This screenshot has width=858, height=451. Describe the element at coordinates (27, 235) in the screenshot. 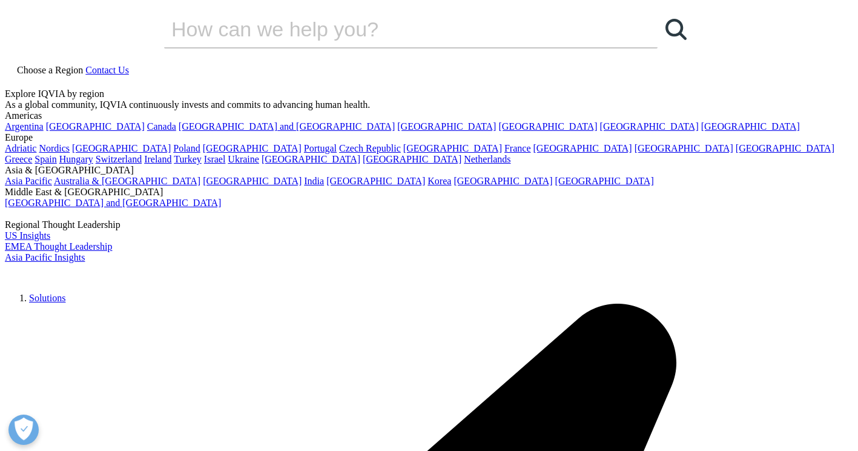

I see `a: US Insights` at that location.